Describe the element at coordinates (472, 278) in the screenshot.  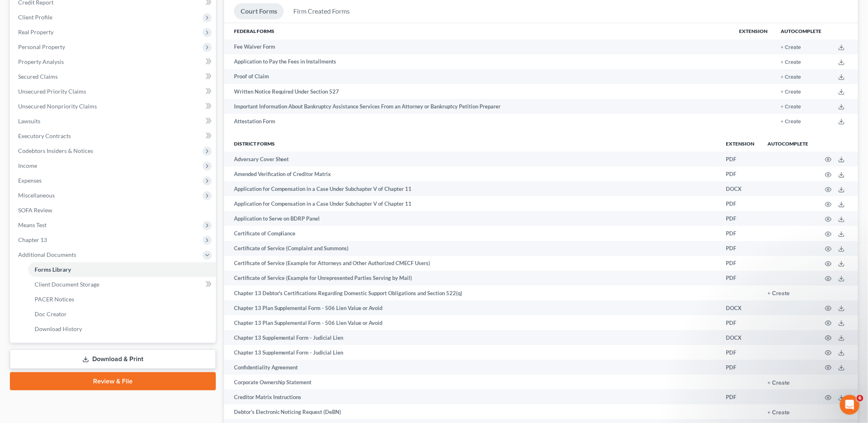
I see `td: Certificate of Service (Example for Unrepresented Parties Serving by Mail)` at that location.